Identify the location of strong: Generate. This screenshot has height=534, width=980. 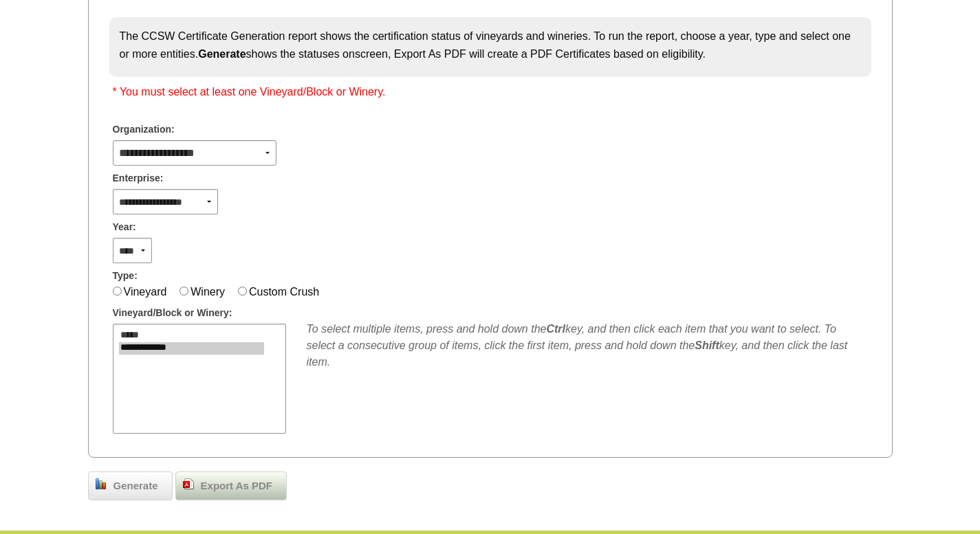
(222, 54).